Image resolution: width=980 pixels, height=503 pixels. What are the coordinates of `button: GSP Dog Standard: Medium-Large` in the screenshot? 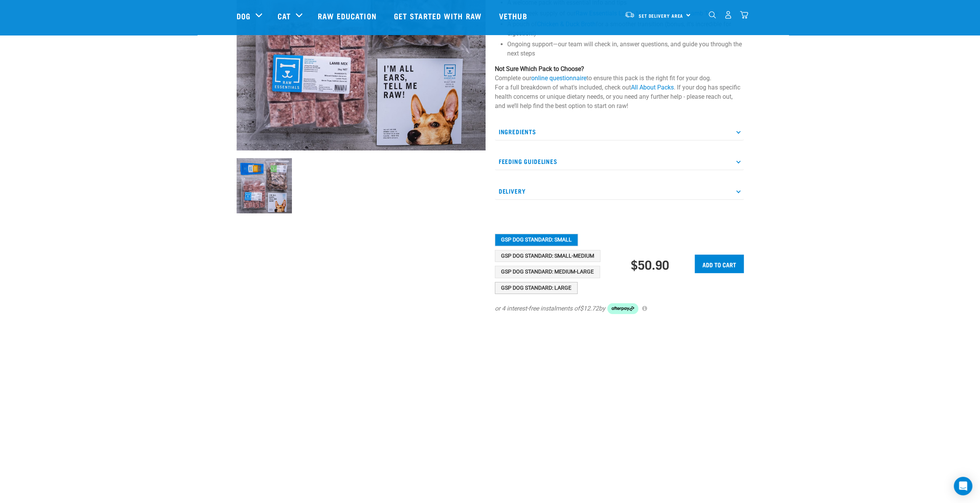 It's located at (547, 272).